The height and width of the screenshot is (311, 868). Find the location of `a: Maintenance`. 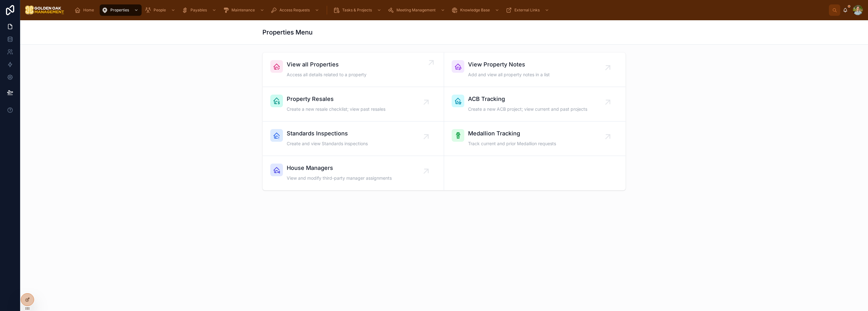

a: Maintenance is located at coordinates (244, 10).